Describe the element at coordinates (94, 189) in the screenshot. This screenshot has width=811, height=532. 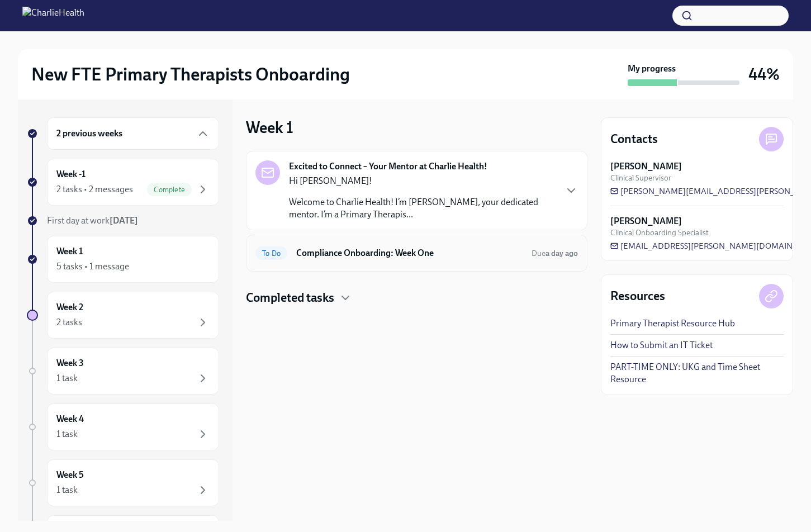
I see `div: 2 tasks • 2 messages` at that location.